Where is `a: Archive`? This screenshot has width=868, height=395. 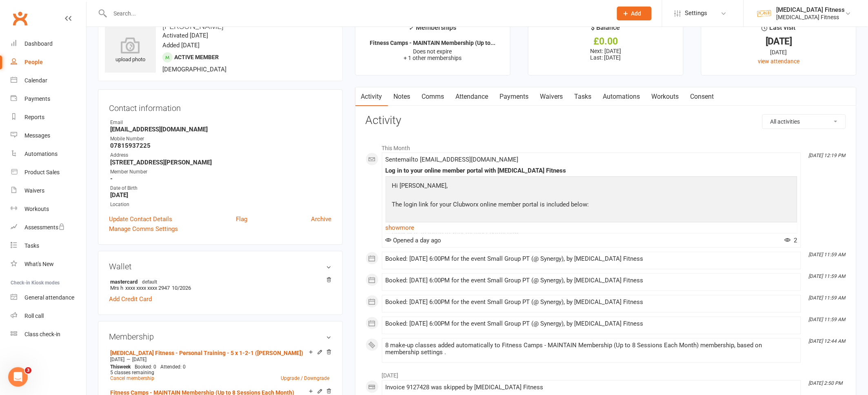
a: Archive is located at coordinates (322, 219).